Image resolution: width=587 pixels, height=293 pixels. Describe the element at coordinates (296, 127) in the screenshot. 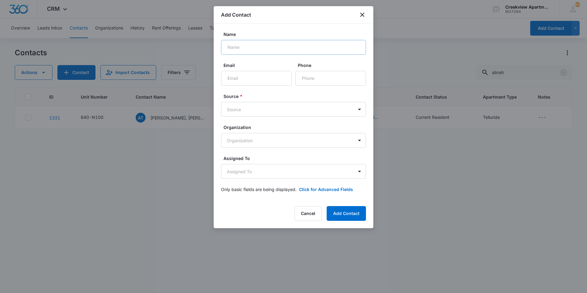

I see `label: Organization` at that location.